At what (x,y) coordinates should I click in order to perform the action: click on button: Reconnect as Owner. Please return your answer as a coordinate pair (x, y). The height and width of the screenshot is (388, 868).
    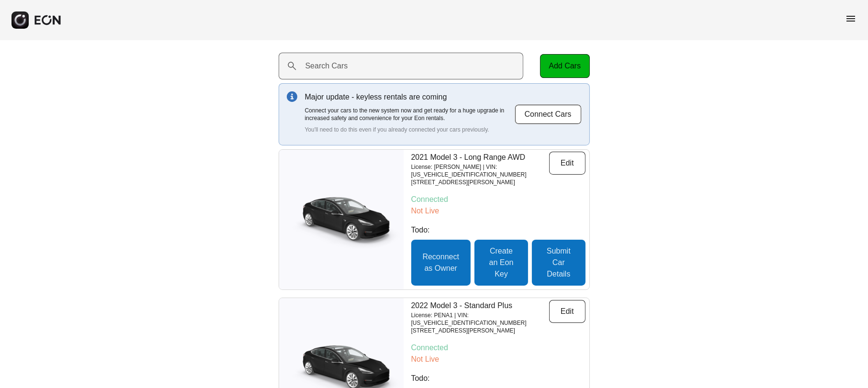
    Looking at the image, I should click on (441, 263).